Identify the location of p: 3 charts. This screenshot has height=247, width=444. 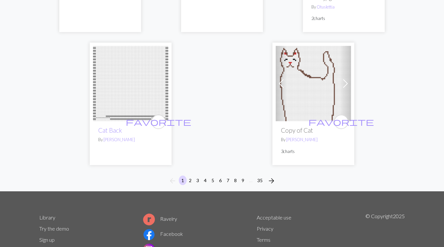
(313, 151).